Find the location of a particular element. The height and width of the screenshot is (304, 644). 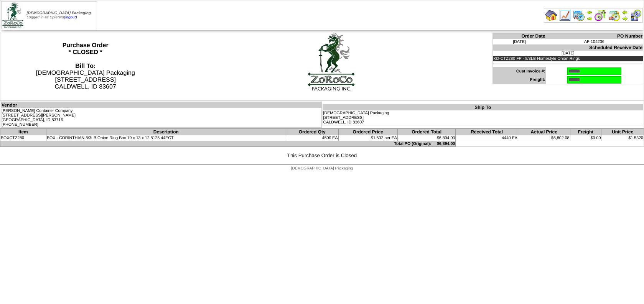

td: $6,894.00 is located at coordinates (426, 138).